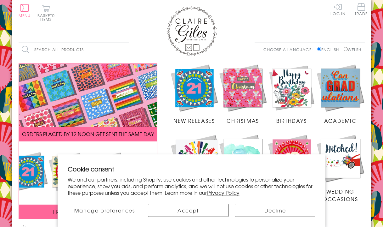 This screenshot has width=383, height=227. Describe the element at coordinates (290, 49) in the screenshot. I see `p: Choose a language:` at that location.